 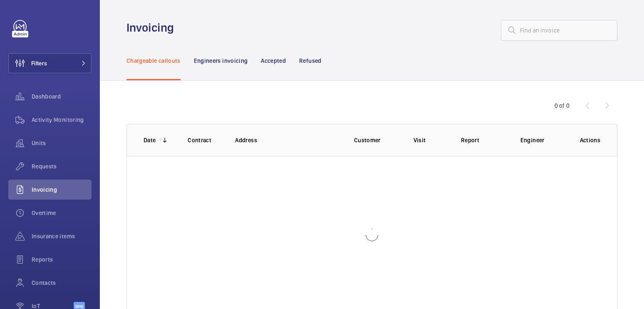 What do you see at coordinates (153, 61) in the screenshot?
I see `p: Chargeable callouts` at bounding box center [153, 61].